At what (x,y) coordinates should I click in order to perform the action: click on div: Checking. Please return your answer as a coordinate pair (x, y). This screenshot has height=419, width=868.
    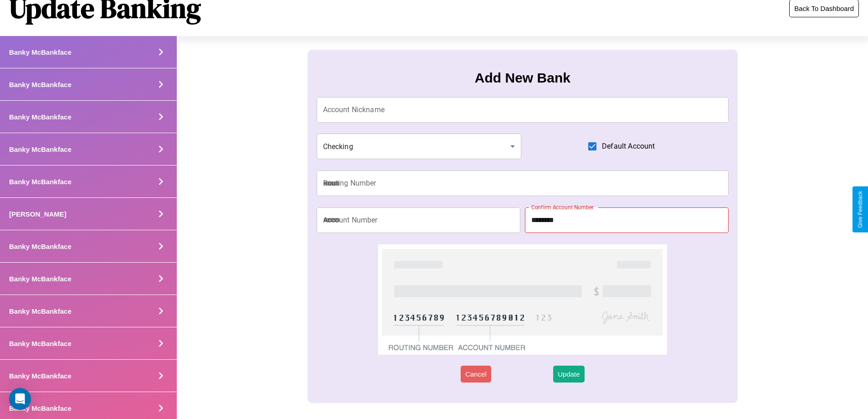
    Looking at the image, I should click on (419, 146).